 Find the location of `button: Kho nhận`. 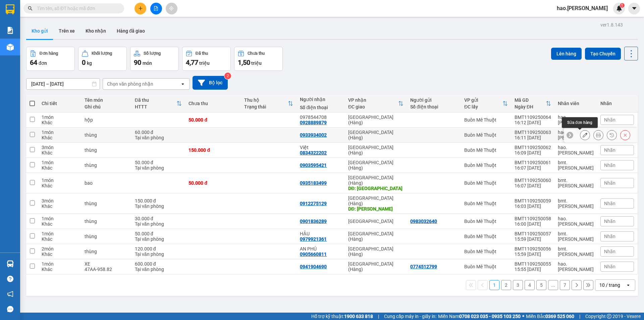

button: Kho nhận is located at coordinates (96, 31).